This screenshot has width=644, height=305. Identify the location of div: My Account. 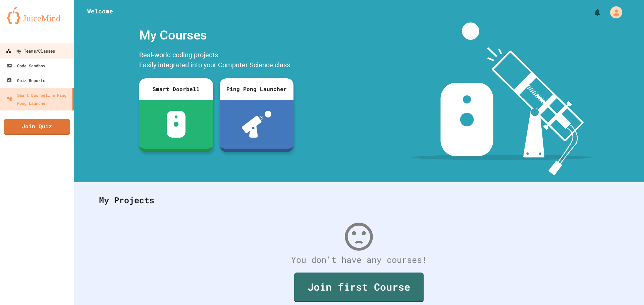
(614, 13).